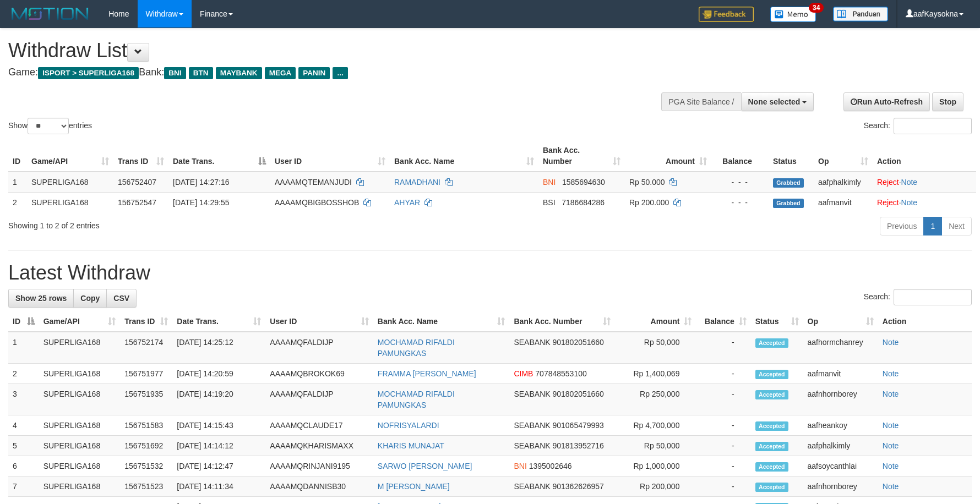 The image size is (980, 504). What do you see at coordinates (146, 486) in the screenshot?
I see `td: 156751523` at bounding box center [146, 486].